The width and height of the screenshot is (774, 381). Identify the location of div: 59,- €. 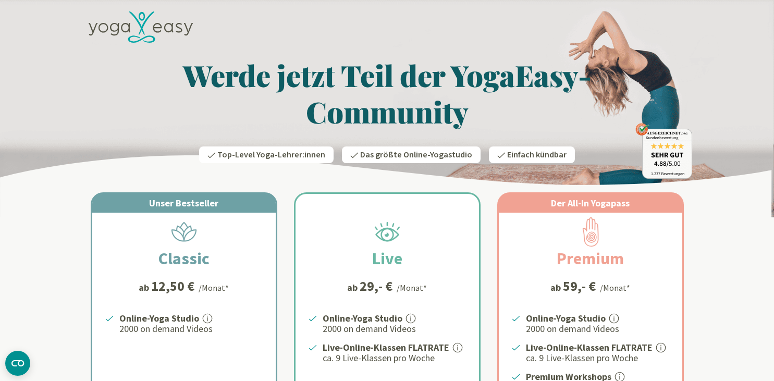
(579, 286).